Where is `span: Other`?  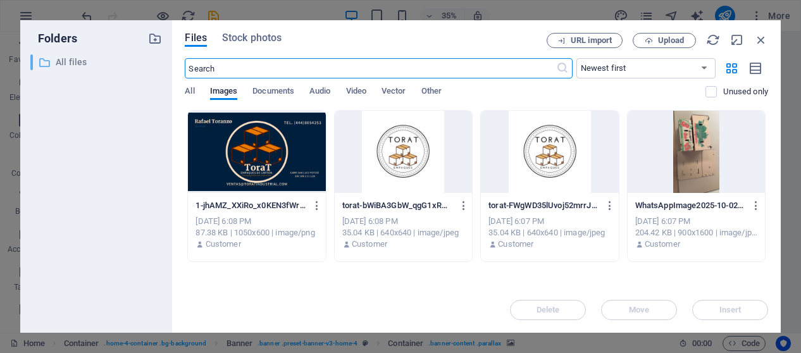 span: Other is located at coordinates (431, 92).